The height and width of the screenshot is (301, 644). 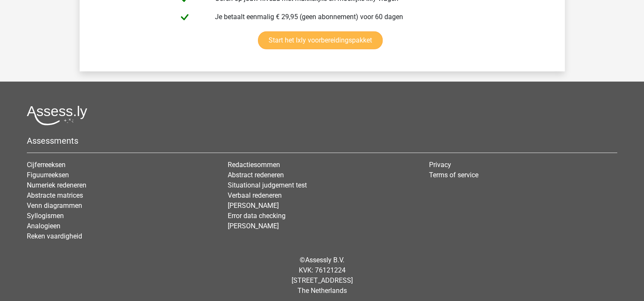 I want to click on a: Cijferreeksen, so click(x=46, y=164).